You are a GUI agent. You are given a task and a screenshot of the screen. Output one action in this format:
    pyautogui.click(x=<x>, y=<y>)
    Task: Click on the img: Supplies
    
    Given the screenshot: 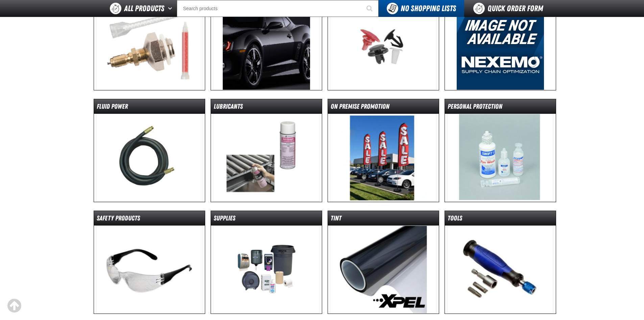 What is the action you would take?
    pyautogui.click(x=266, y=269)
    